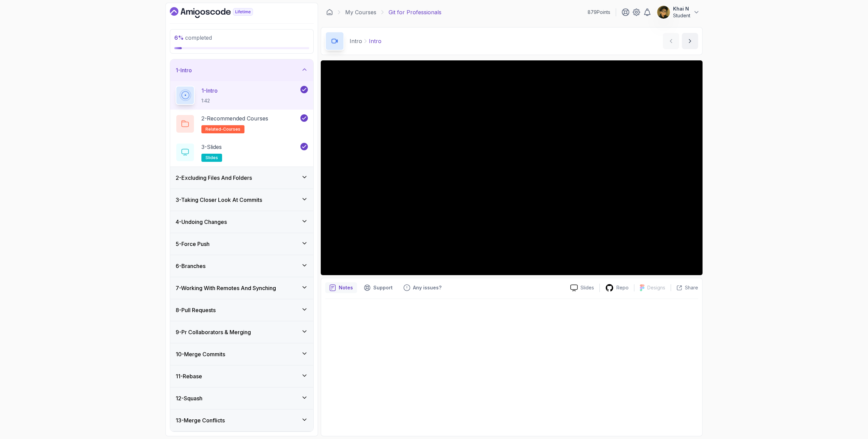  I want to click on button: previous content, so click(671, 41).